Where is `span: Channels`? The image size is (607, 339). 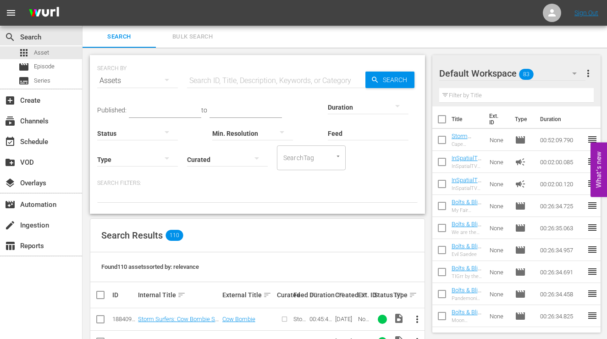
span: Channels is located at coordinates (10, 121).